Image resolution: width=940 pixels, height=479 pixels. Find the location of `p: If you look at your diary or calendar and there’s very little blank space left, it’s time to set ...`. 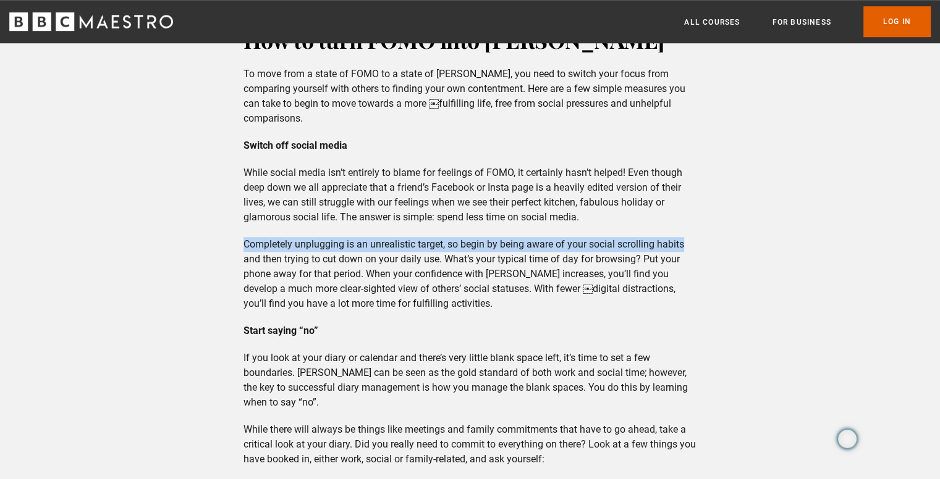

p: If you look at your diary or calendar and there’s very little blank space left, it’s time to set ... is located at coordinates (469, 381).